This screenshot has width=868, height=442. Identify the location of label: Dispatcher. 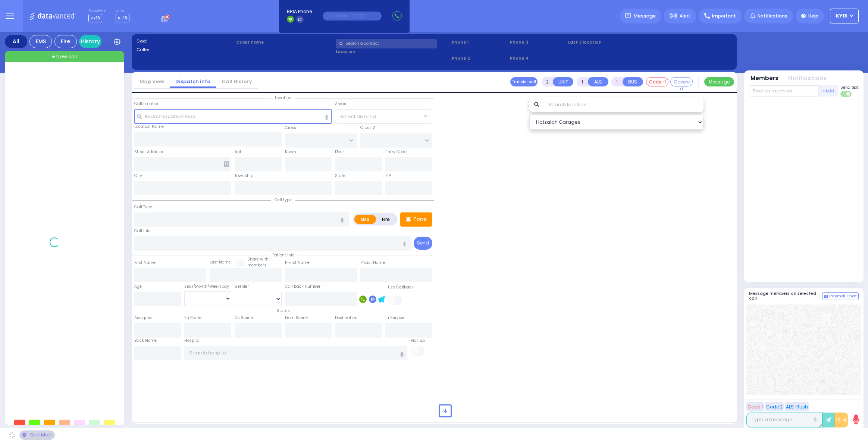
(97, 11).